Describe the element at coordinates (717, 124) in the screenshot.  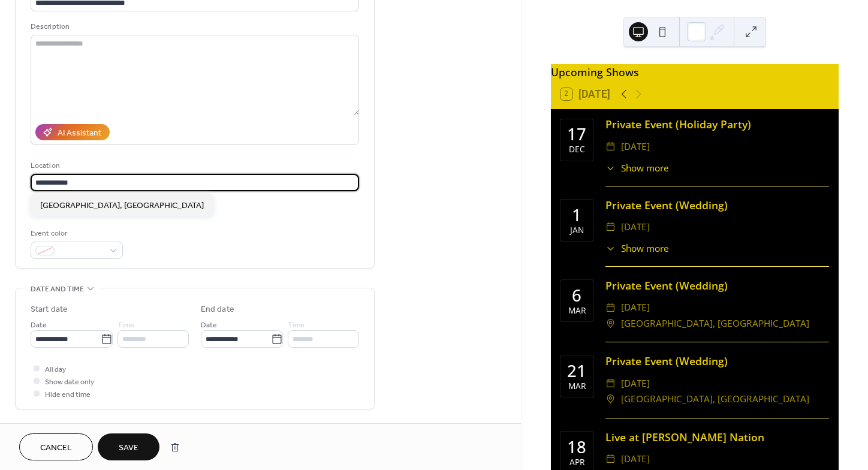
I see `div: Private Event (Holiday Party)` at that location.